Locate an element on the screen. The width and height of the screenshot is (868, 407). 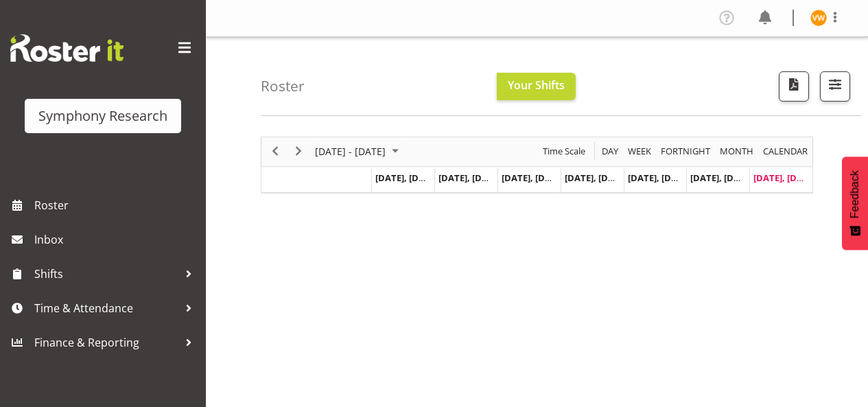
span: Roster is located at coordinates (117, 205).